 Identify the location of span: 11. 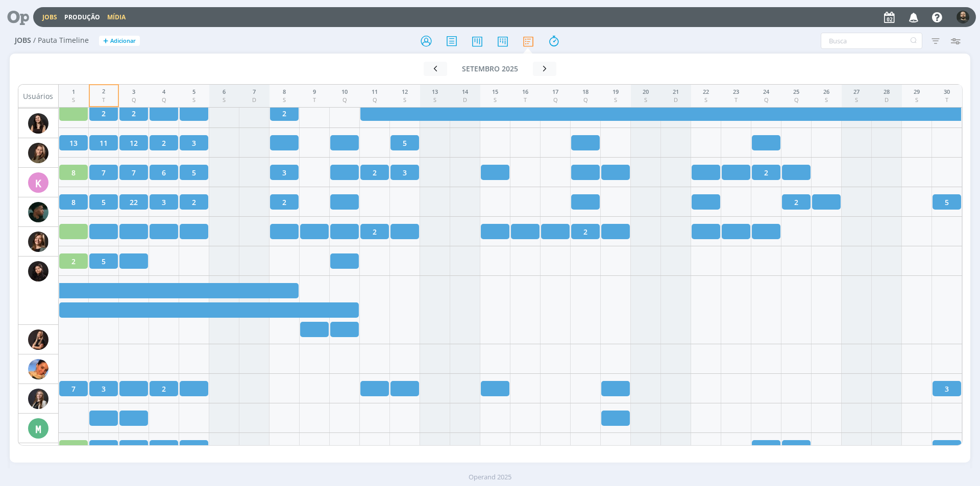
(104, 143).